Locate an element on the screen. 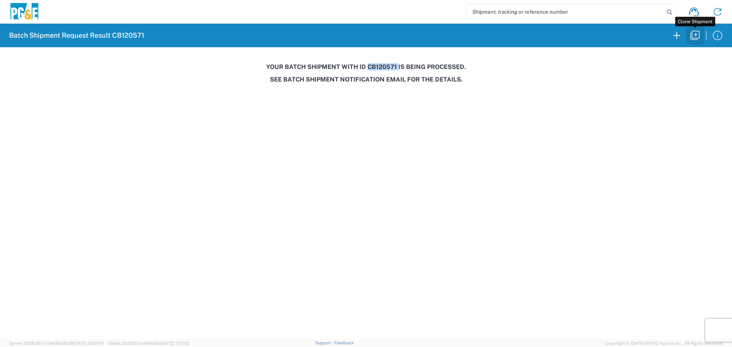 The image size is (732, 347). input: Shipment, tracking or reference number is located at coordinates (566, 12).